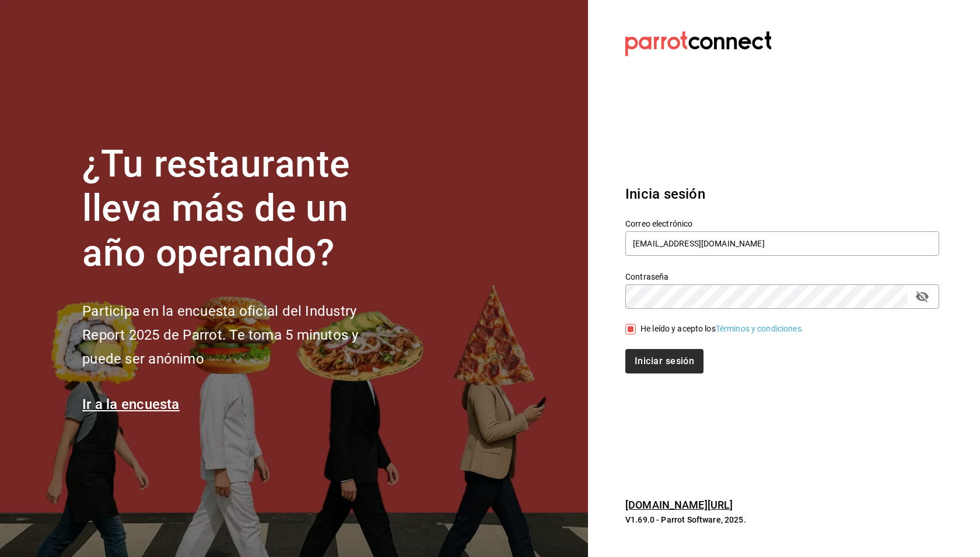 The height and width of the screenshot is (557, 980). I want to click on label: Correo electrónico, so click(783, 223).